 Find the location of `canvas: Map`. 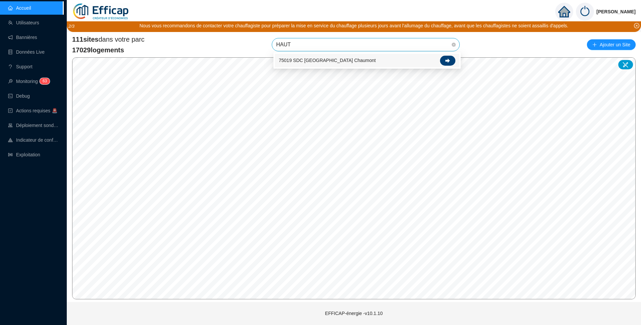

canvas: Map is located at coordinates (354, 179).